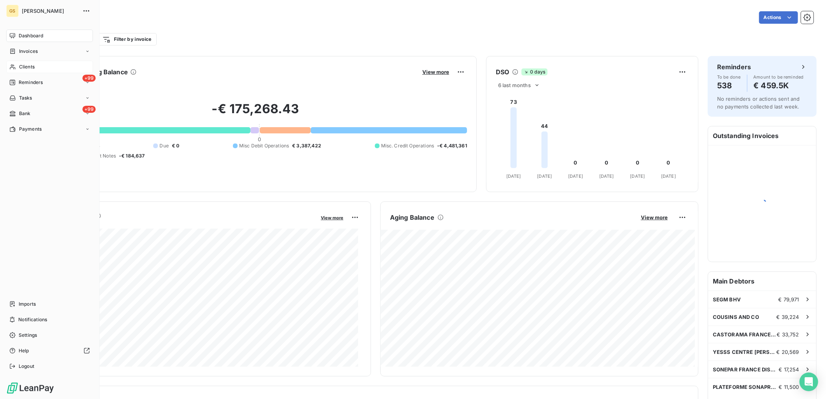  Describe the element at coordinates (30, 388) in the screenshot. I see `img: Logo LeanPay` at that location.